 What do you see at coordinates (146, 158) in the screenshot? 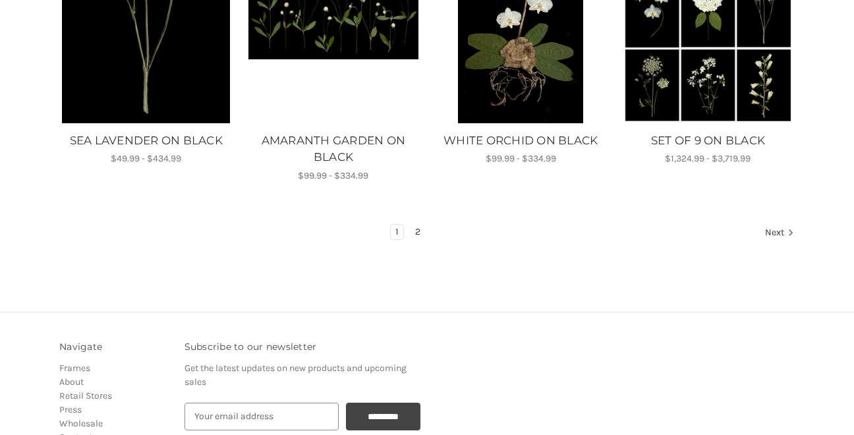
I see `span: $49.99 - $434.99` at bounding box center [146, 158].